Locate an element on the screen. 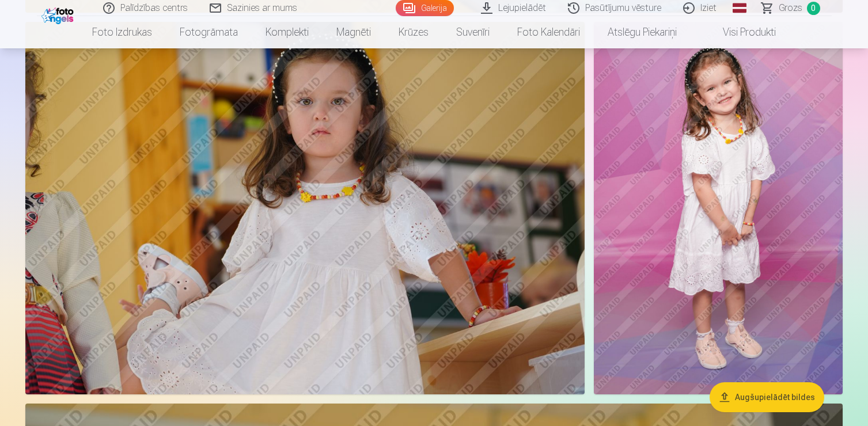 The width and height of the screenshot is (868, 426). a: Foto kalendāri is located at coordinates (548, 32).